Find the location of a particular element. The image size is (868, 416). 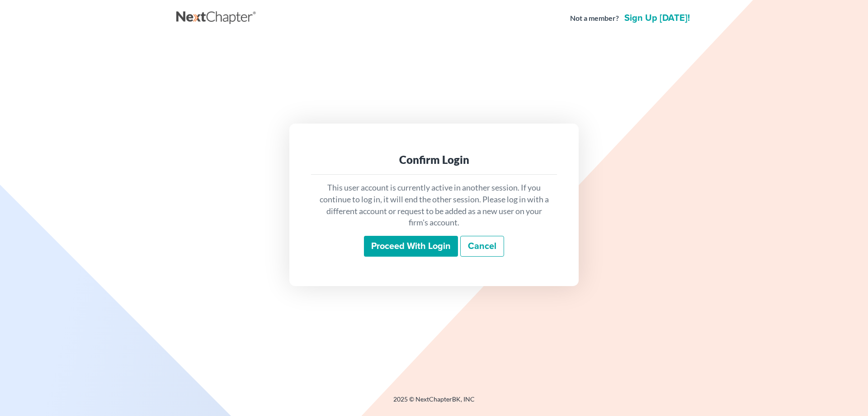

div: 2025 © NextChapterBK, INC is located at coordinates (434, 403).